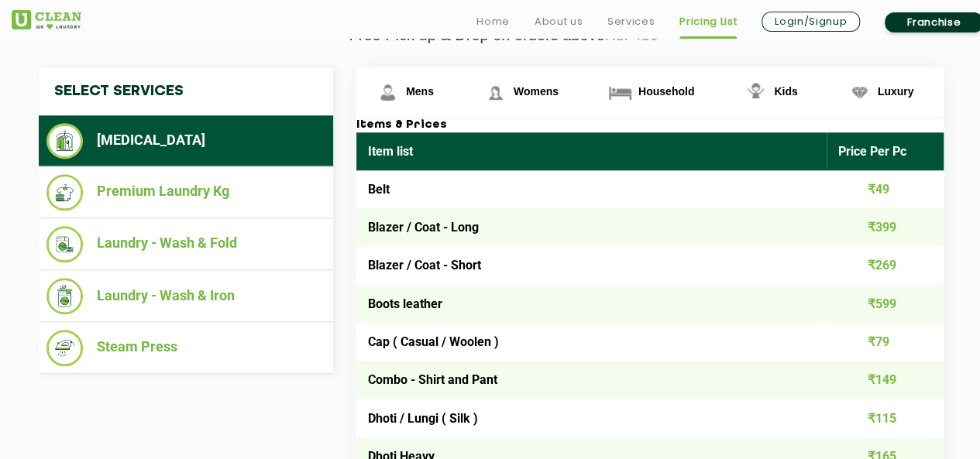 This screenshot has width=980, height=459. Describe the element at coordinates (186, 348) in the screenshot. I see `li: Steam Press` at that location.